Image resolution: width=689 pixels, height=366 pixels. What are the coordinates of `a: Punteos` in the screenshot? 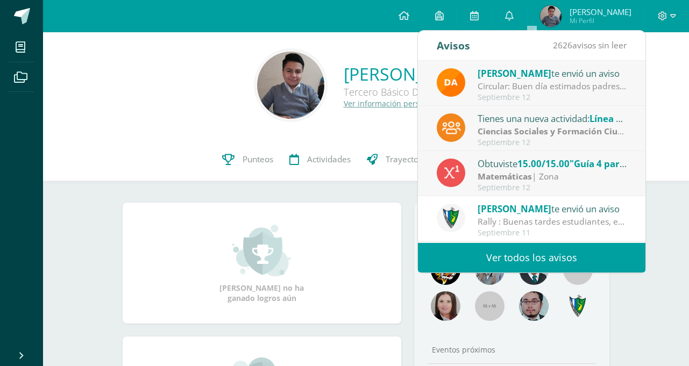 It's located at (247, 160).